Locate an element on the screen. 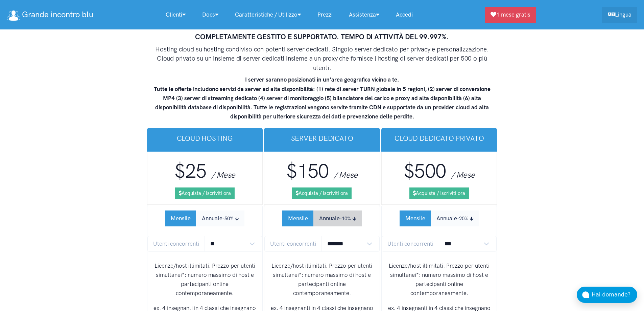 Image resolution: width=644 pixels, height=311 pixels. small: -10% is located at coordinates (345, 219).